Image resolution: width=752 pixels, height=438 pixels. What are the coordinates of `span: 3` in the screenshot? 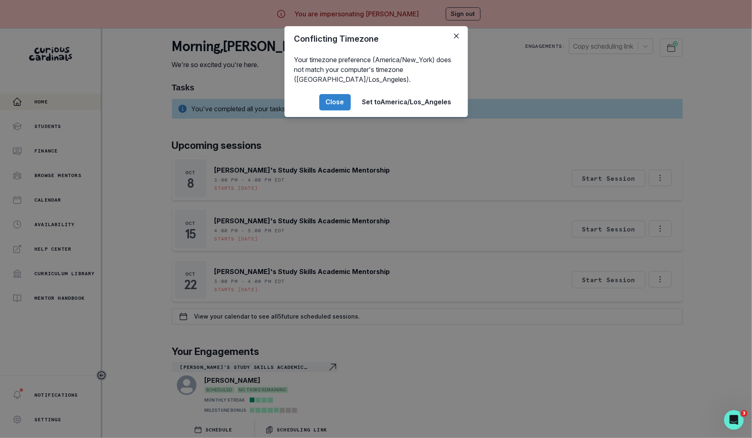 It's located at (744, 414).